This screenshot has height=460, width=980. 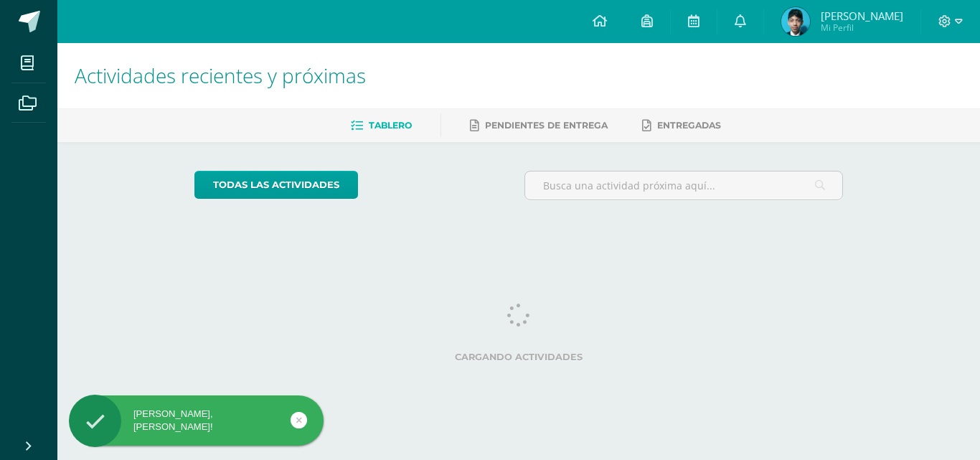 I want to click on input: Busca una actividad próxima aquí..., so click(x=683, y=185).